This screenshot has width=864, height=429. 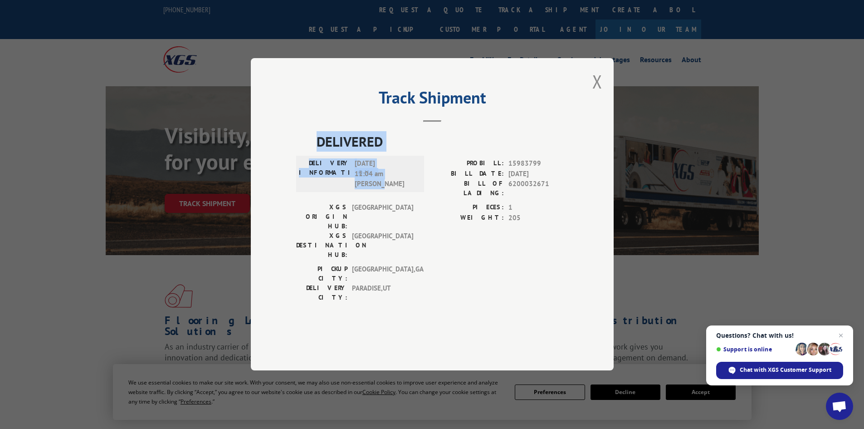 I want to click on span: PARADISE , UT, so click(x=382, y=293).